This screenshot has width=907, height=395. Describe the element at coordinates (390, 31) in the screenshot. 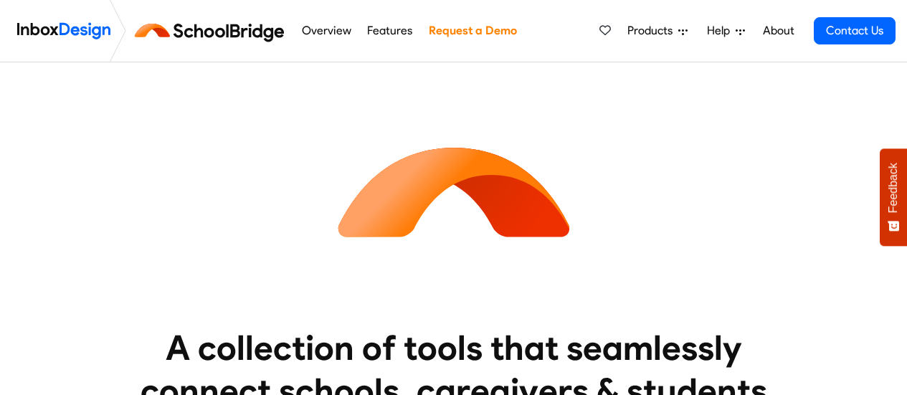

I see `a: Features` at that location.